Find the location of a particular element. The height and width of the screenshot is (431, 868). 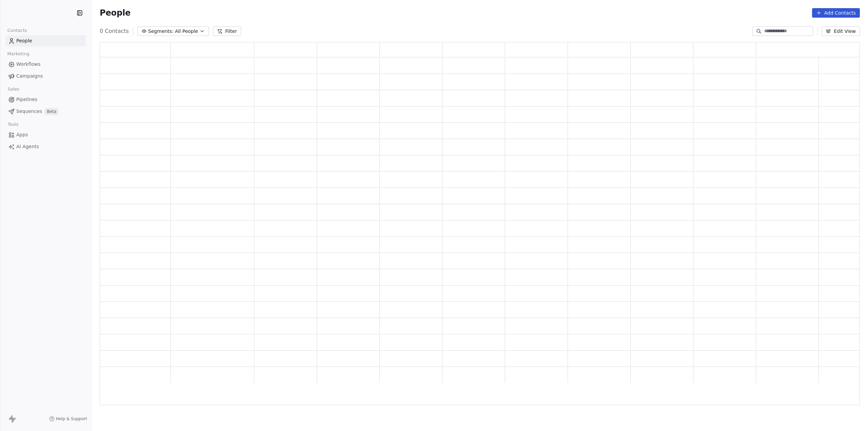

div: grid is located at coordinates (480, 231).